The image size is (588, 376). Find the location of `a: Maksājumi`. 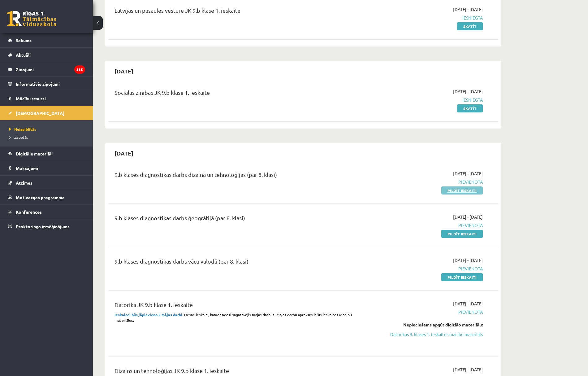

a: Maksājumi is located at coordinates (46, 168).